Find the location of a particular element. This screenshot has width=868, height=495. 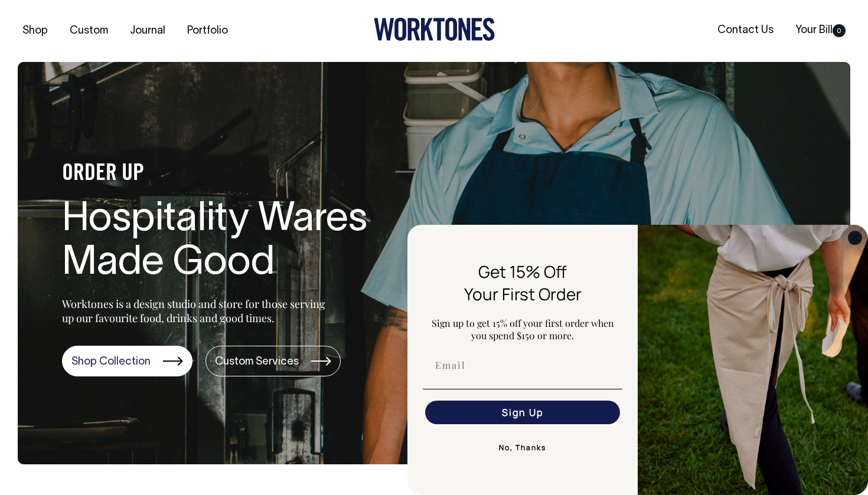

span: Get 15% Off is located at coordinates (523, 272).